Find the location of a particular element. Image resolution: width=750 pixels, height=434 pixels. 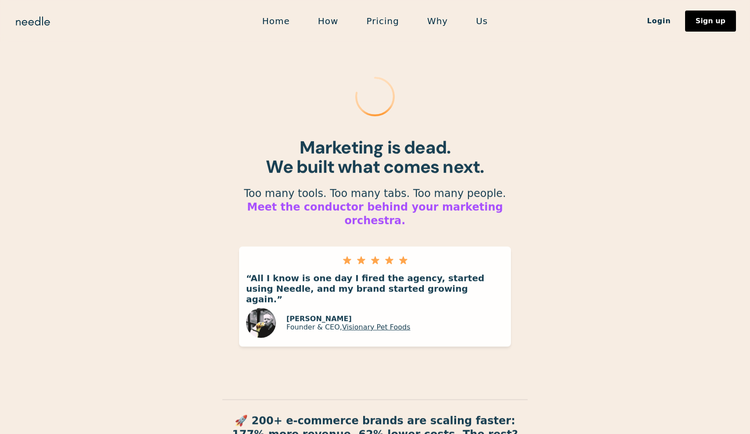

p: Too many tools. Too many tabs. Too many people. ‍ is located at coordinates (375, 208).